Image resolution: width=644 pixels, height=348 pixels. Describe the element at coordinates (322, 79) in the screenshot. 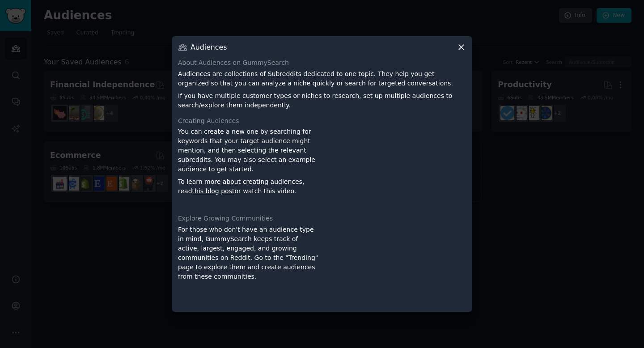

I see `p: Audiences are collections of Subreddits dedicated to one topic. They help you get organized so th...` at that location.